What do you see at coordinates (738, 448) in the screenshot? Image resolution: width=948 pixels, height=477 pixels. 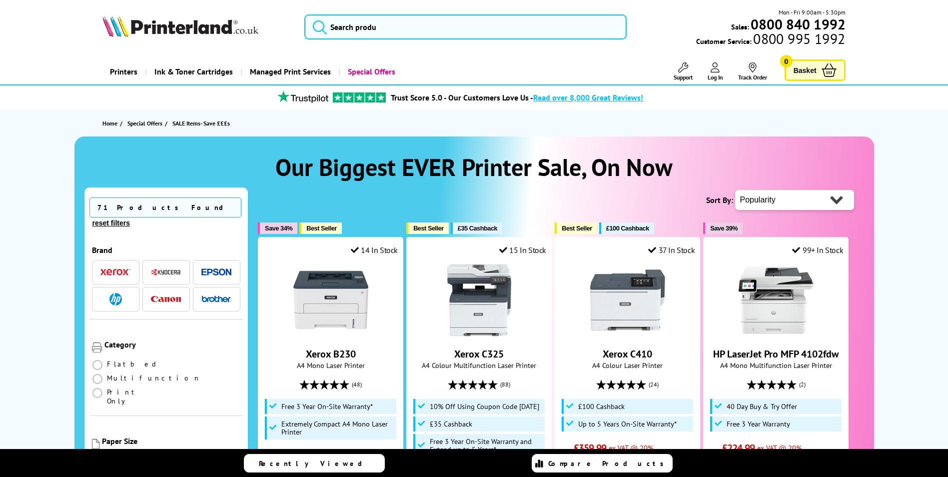 I see `span: £224.99` at bounding box center [738, 448].